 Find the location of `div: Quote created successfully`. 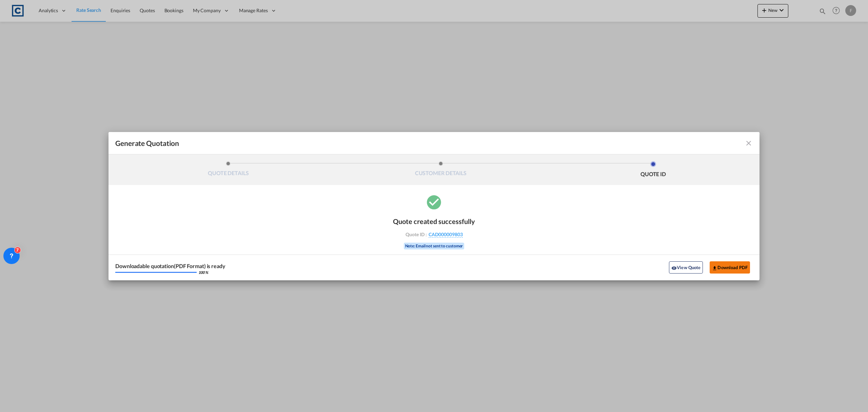

div: Quote created successfully is located at coordinates (434, 221).